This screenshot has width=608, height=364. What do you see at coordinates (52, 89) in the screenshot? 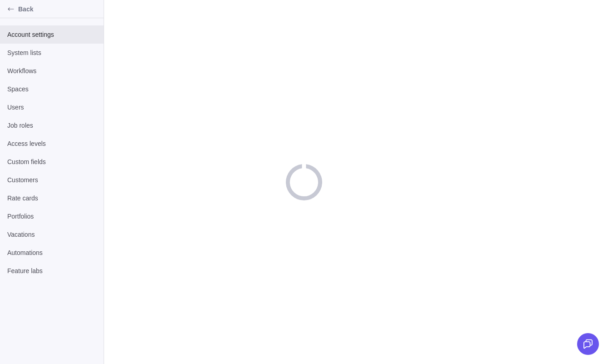
I see `span: Spaces` at bounding box center [52, 89].